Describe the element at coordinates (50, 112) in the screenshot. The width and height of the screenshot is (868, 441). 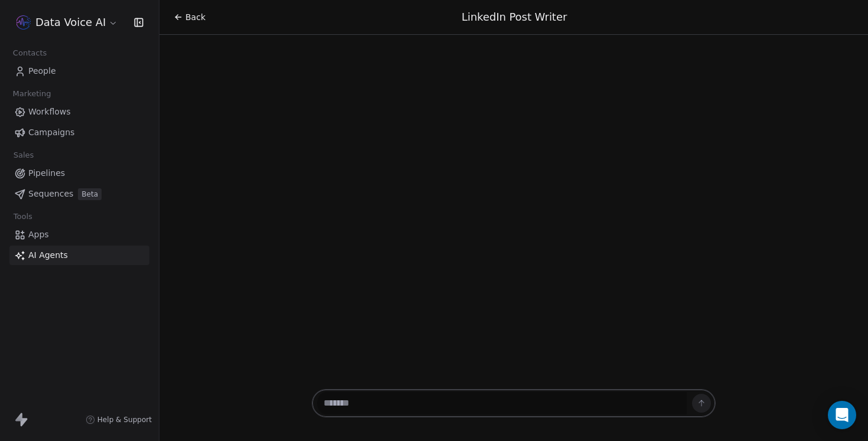
I see `span: Workflows` at that location.